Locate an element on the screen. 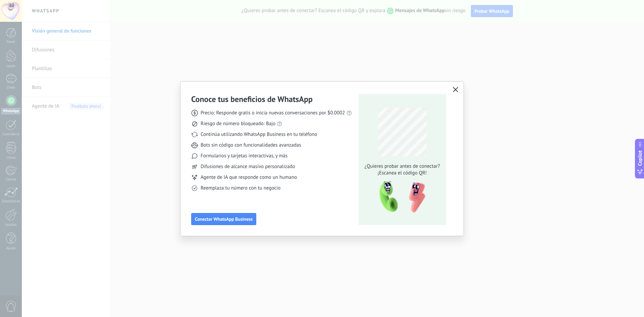 Image resolution: width=644 pixels, height=317 pixels. span: Precio: Responde gratis o inicia nuevas conversaciones por $0.0002 is located at coordinates (272, 113).